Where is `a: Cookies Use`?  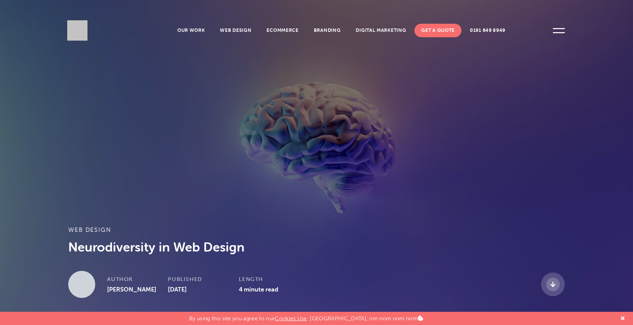 a: Cookies Use is located at coordinates (291, 318).